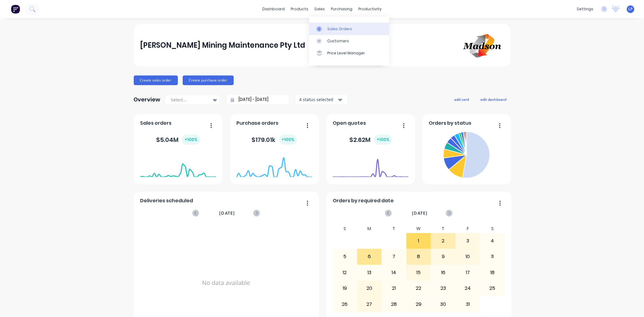 Image resolution: width=644 pixels, height=317 pixels. I want to click on div: 4 status selected, so click(318, 99).